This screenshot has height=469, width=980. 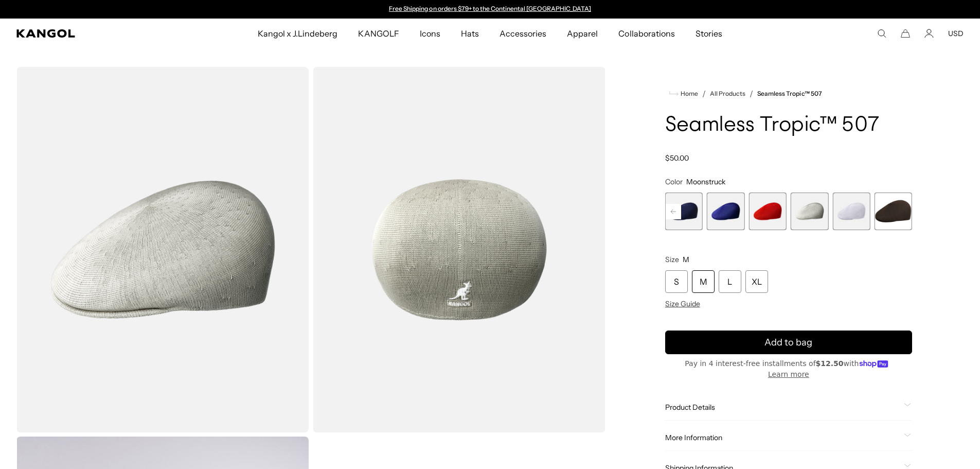 I want to click on span: Accessories, so click(x=523, y=33).